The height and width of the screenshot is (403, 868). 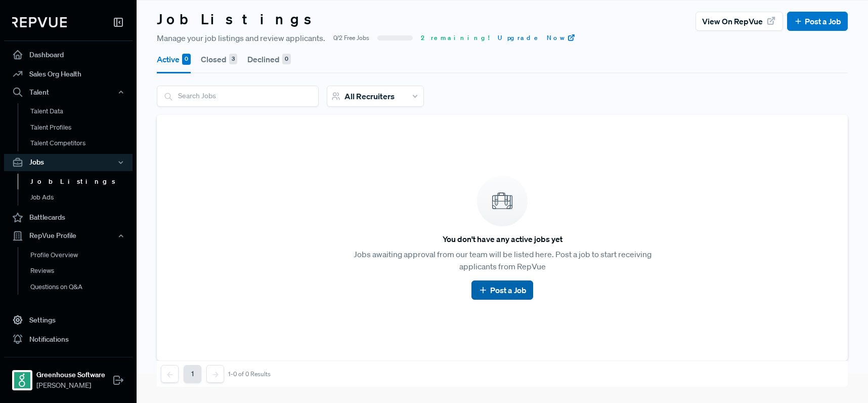 What do you see at coordinates (82, 143) in the screenshot?
I see `a: Talent Competitors` at bounding box center [82, 143].